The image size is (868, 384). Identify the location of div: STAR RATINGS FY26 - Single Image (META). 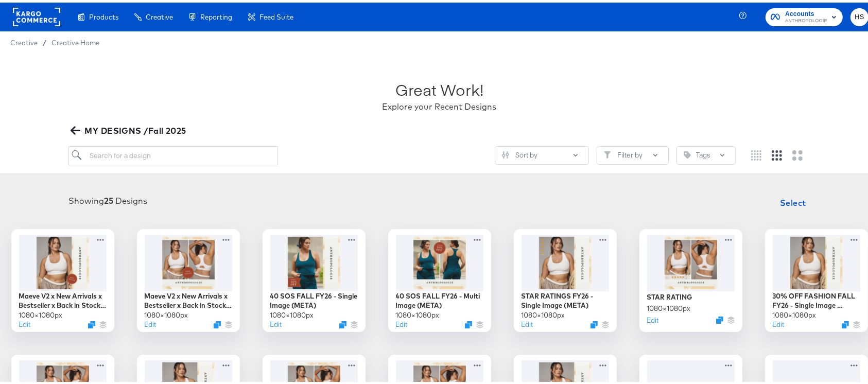
(565, 298).